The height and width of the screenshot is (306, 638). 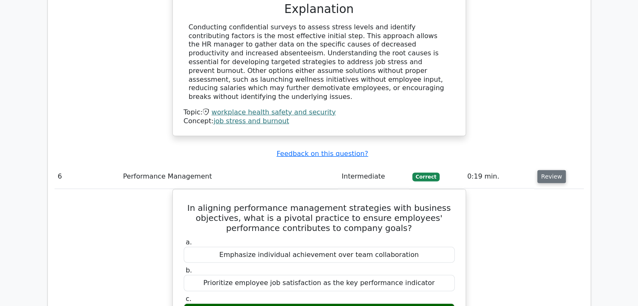 What do you see at coordinates (426, 177) in the screenshot?
I see `span: Correct` at bounding box center [426, 177].